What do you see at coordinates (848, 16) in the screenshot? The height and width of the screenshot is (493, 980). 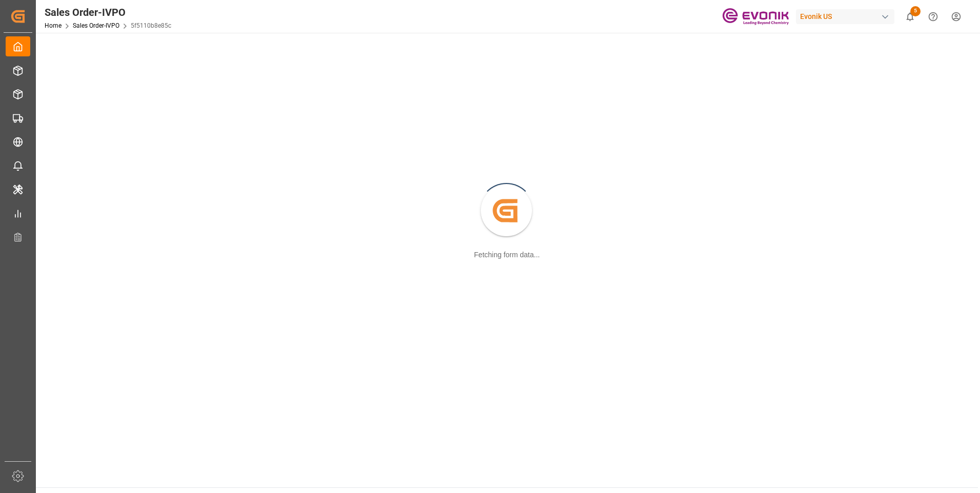 I see `button: Evonik US` at bounding box center [848, 16].